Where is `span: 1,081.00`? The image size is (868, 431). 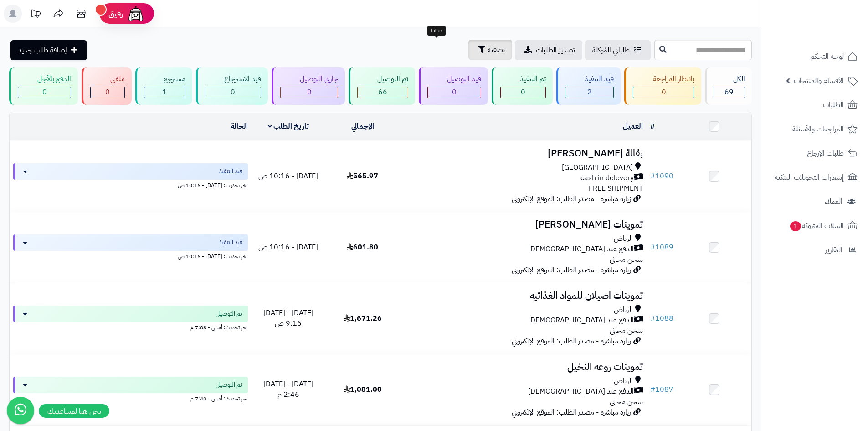 span: 1,081.00 is located at coordinates (363, 390).